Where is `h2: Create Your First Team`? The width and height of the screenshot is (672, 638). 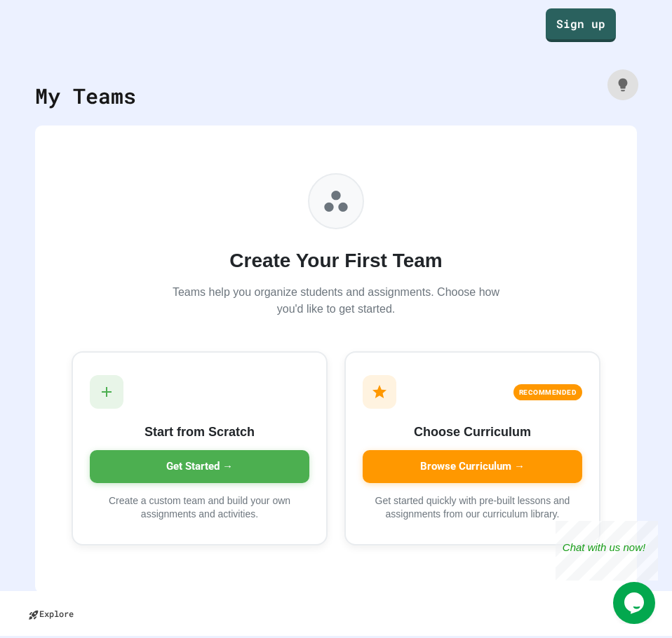 h2: Create Your First Team is located at coordinates (336, 261).